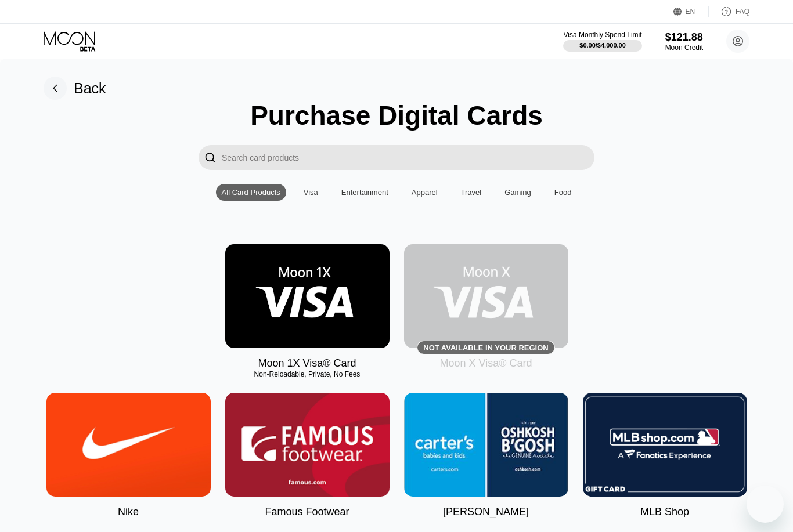 This screenshot has width=793, height=532. I want to click on div: EN, so click(691, 12).